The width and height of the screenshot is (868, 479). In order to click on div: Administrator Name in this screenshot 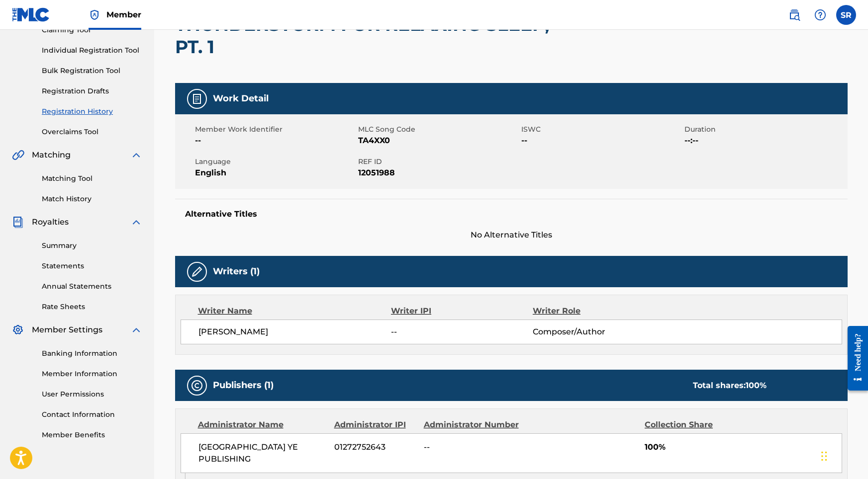, I will do `click(262, 425)`.